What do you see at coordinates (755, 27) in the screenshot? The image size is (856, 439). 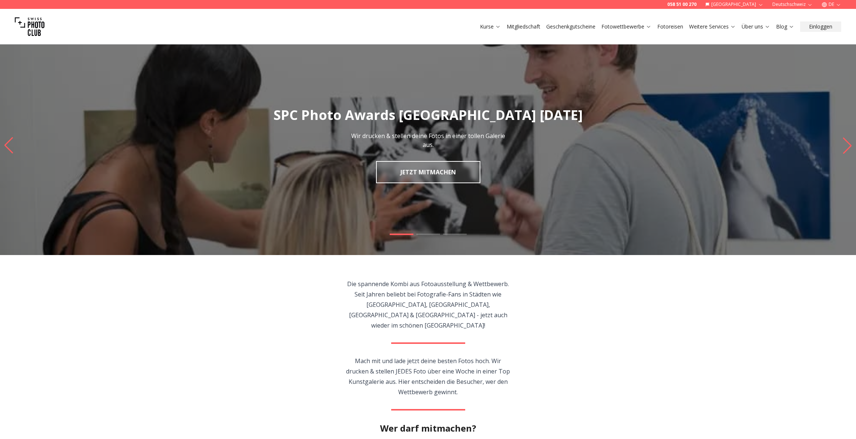 I see `button: Über uns` at bounding box center [755, 27].